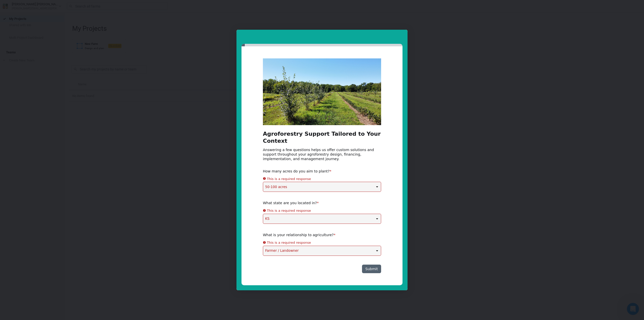 The height and width of the screenshot is (320, 644). I want to click on div: How many acres do you aim to plant?, so click(318, 171).